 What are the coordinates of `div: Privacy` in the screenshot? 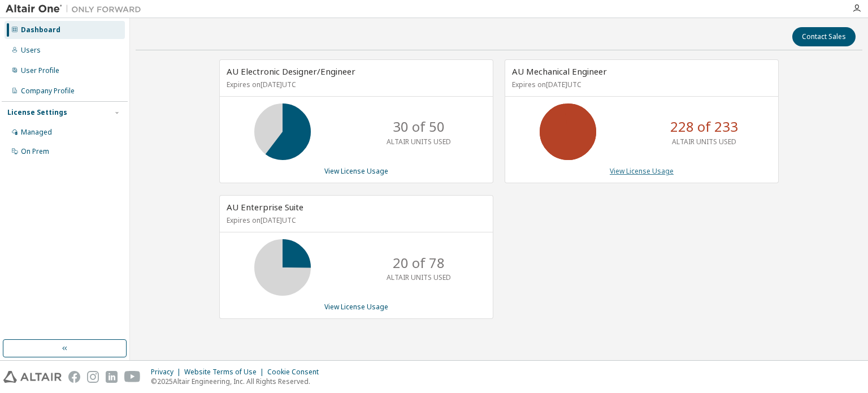 It's located at (167, 372).